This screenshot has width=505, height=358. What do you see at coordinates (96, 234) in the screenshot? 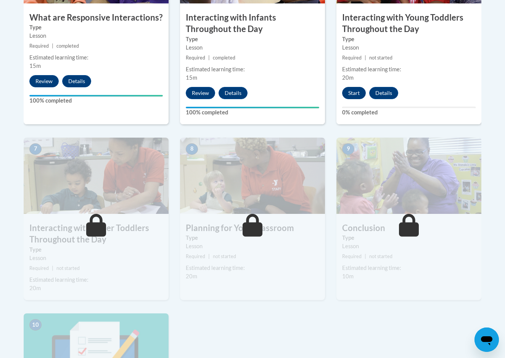
I see `h3: Interacting with Older Toddlers Throughout the Day` at bounding box center [96, 234].